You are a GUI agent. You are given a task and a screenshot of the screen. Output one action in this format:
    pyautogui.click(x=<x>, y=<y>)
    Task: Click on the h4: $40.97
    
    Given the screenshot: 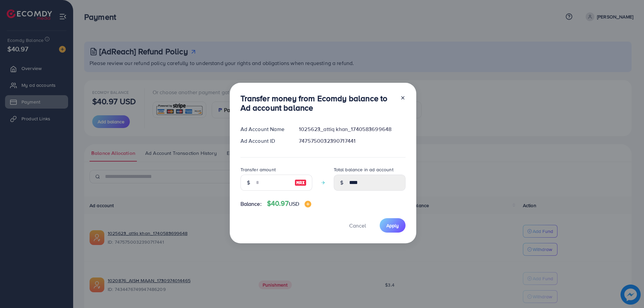 What is the action you would take?
    pyautogui.click(x=289, y=203)
    